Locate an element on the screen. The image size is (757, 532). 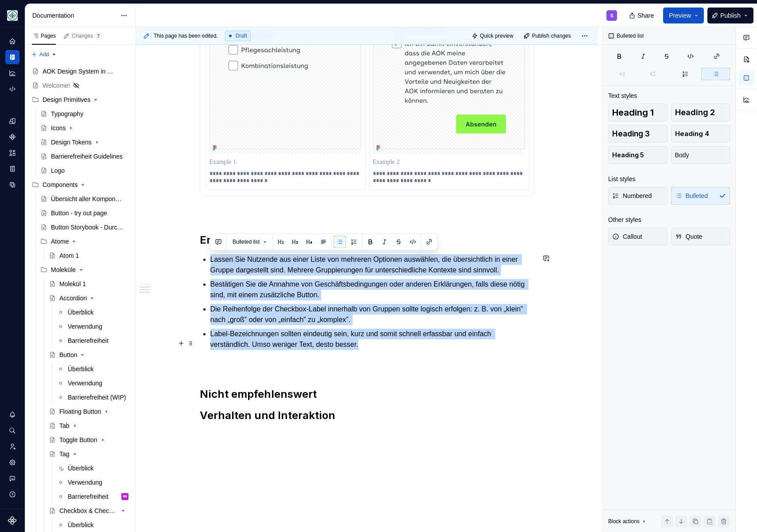
span: Heading 4 is located at coordinates (692, 133).